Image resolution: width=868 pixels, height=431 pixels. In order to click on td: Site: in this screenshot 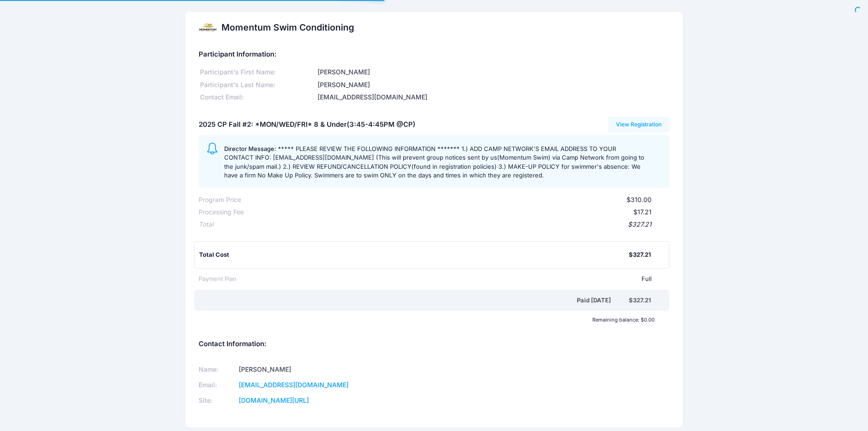, I will do `click(217, 400)`.